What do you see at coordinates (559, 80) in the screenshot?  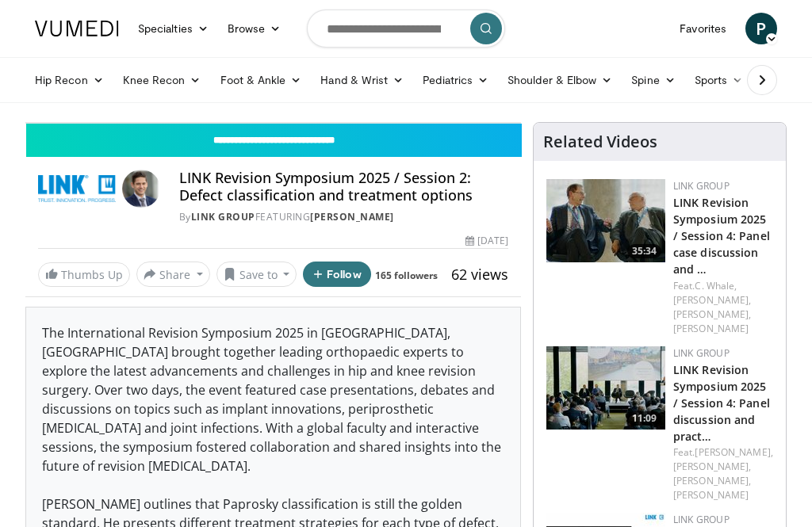 I see `a: Shoulder & Elbow` at bounding box center [559, 80].